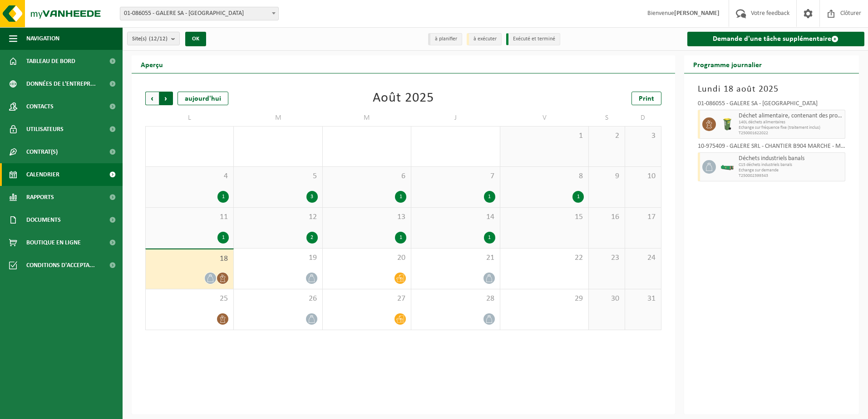 The image size is (868, 419). Describe the element at coordinates (484, 39) in the screenshot. I see `li: à exécuter` at that location.